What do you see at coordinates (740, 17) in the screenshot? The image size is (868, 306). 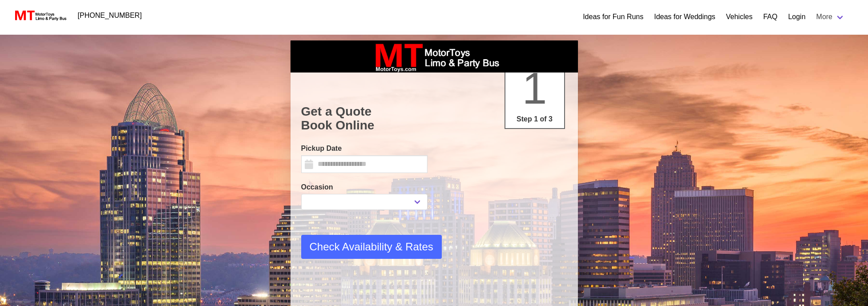 I see `a: Vehicles` at bounding box center [740, 17].